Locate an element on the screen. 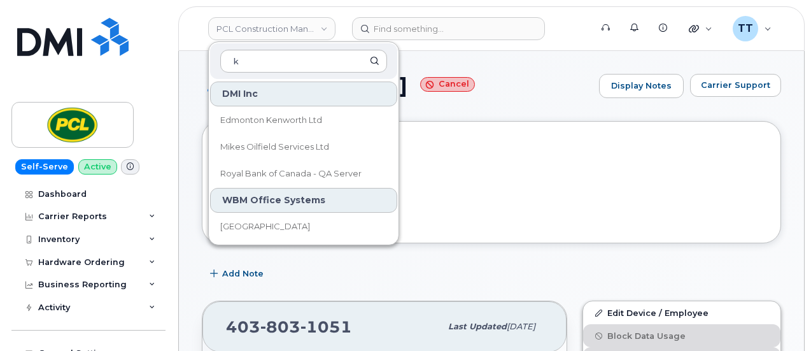  div: WBM Office Systems is located at coordinates (304, 200).